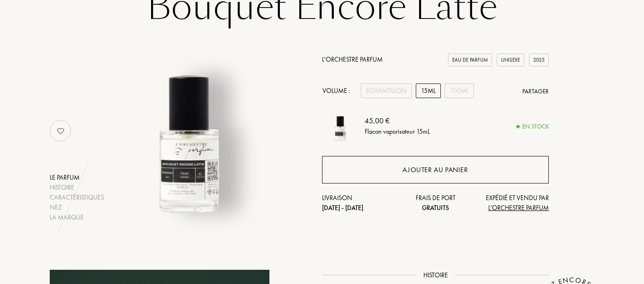 The image size is (644, 284). What do you see at coordinates (77, 207) in the screenshot?
I see `div: Nez` at bounding box center [77, 207].